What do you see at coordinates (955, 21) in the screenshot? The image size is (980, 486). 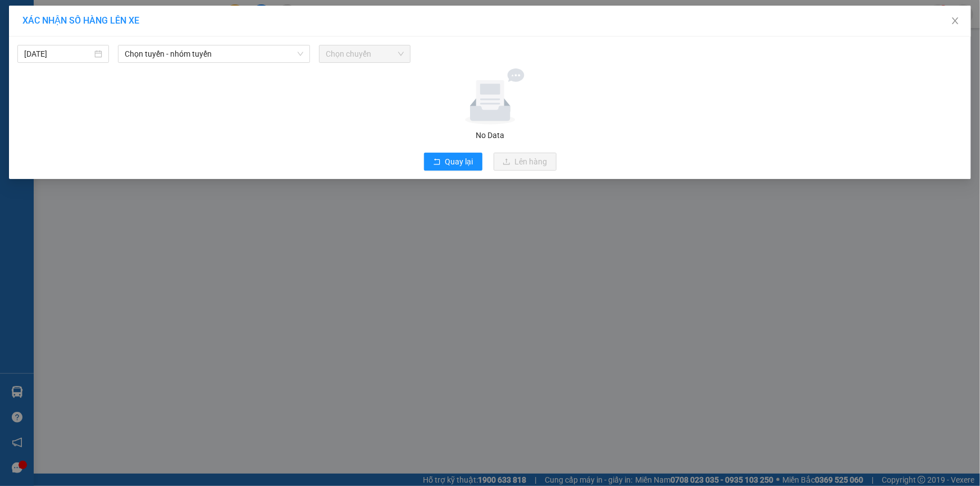 I see `button: Close` at bounding box center [955, 21].